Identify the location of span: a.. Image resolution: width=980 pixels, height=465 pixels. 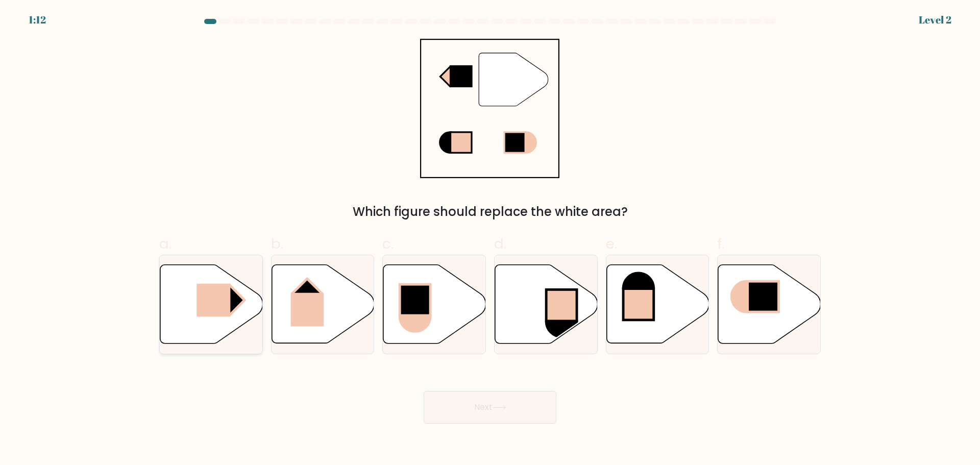
(166, 243).